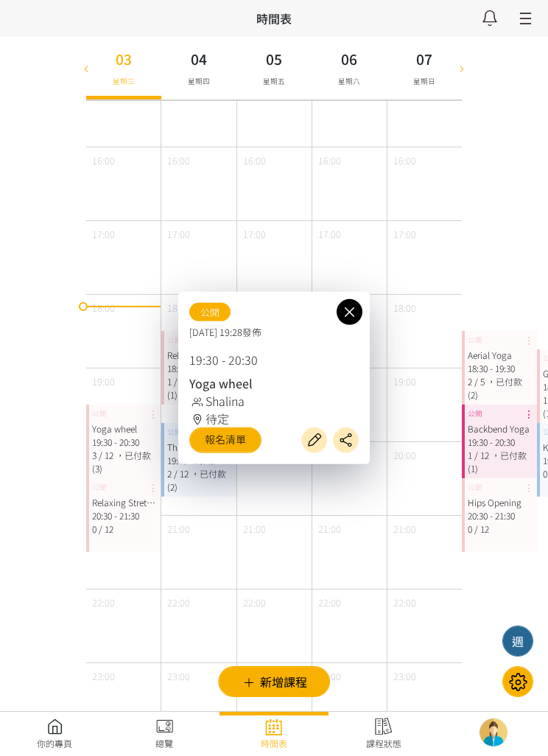 The width and height of the screenshot is (548, 756). I want to click on span: 20:00, so click(405, 455).